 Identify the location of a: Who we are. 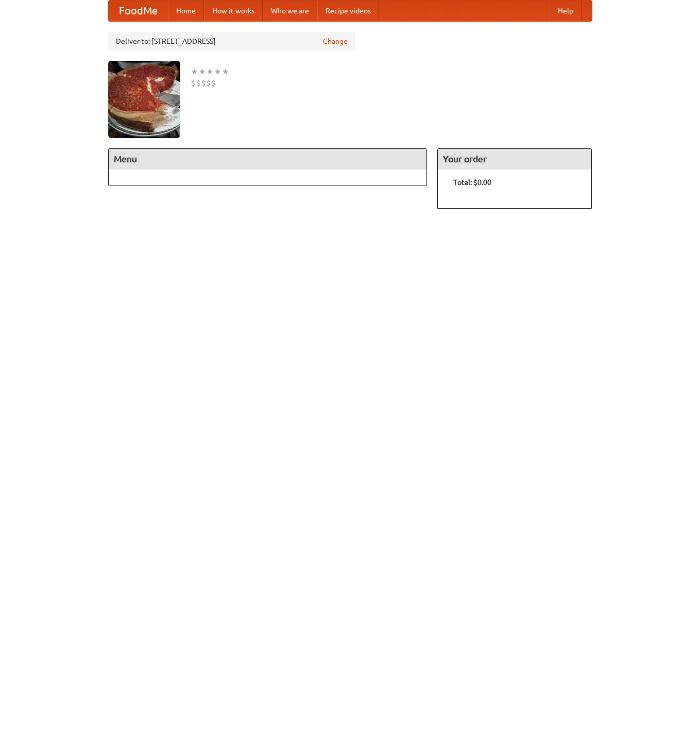
(290, 11).